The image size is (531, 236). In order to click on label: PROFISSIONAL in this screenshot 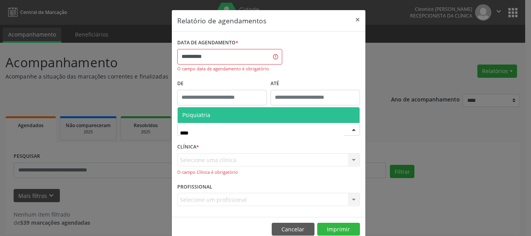, I will do `click(195, 187)`.